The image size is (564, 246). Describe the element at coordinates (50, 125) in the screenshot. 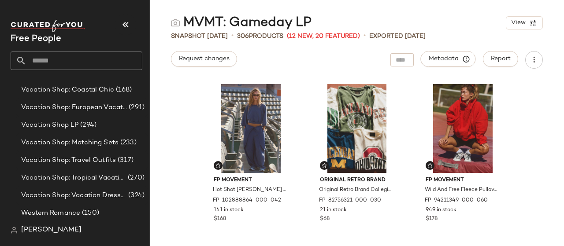

I see `span: Vacation Shop LP` at that location.